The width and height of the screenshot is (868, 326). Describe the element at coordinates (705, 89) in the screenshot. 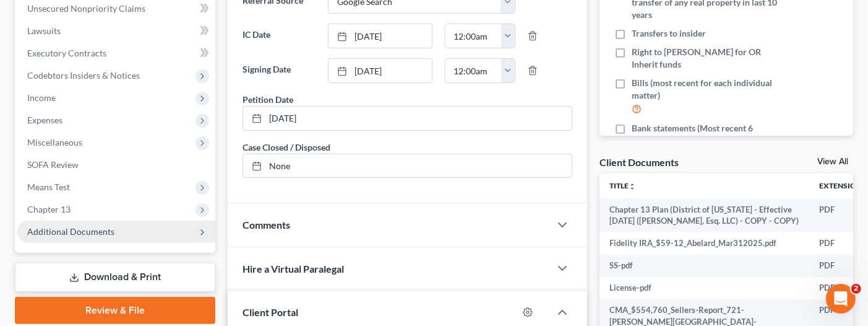

I see `span: Bills (most recent for each individual matter)` at that location.